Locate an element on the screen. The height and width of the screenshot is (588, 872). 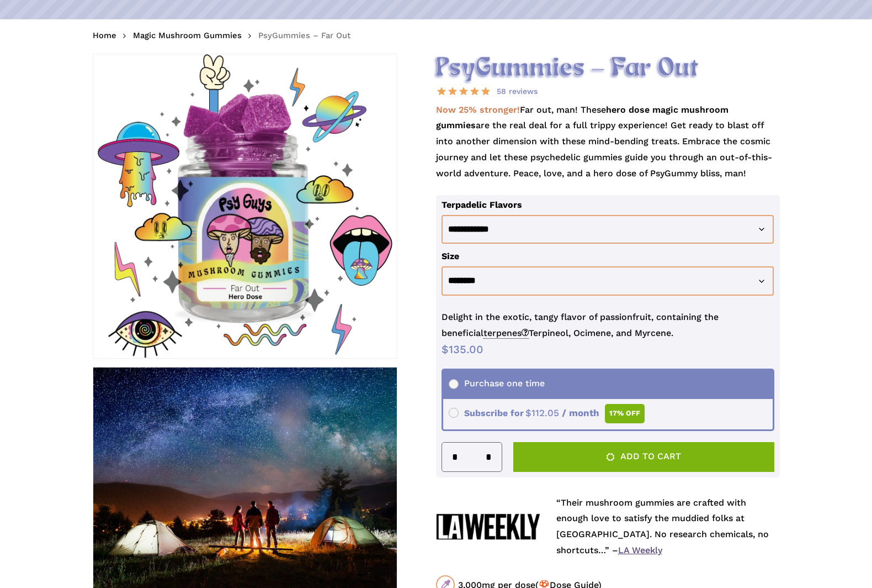
span: / month is located at coordinates (581, 412).